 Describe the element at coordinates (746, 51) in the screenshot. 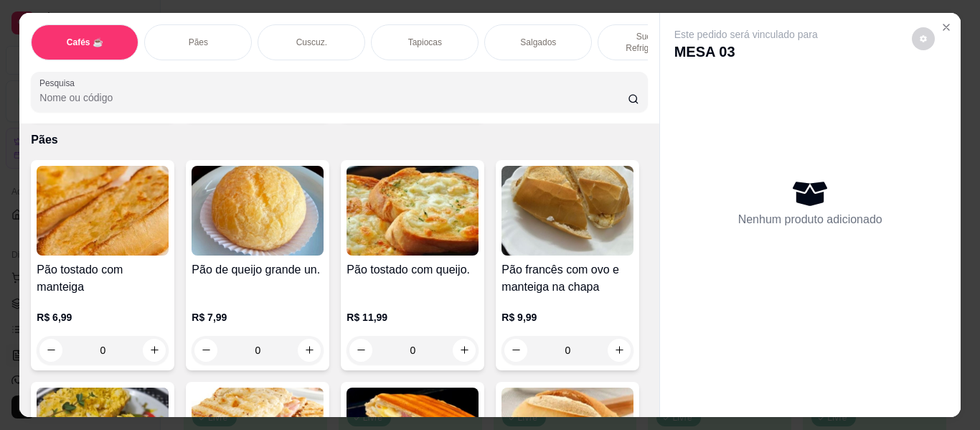

I see `p: MESA 03` at that location.